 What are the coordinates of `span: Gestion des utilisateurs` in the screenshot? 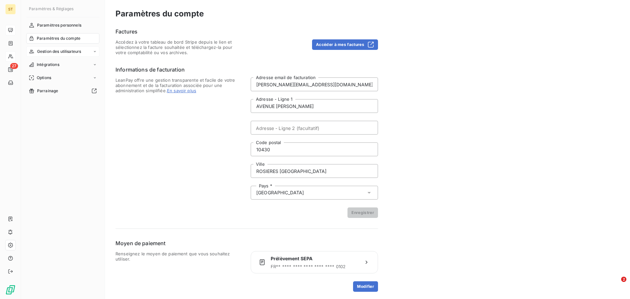 It's located at (59, 52).